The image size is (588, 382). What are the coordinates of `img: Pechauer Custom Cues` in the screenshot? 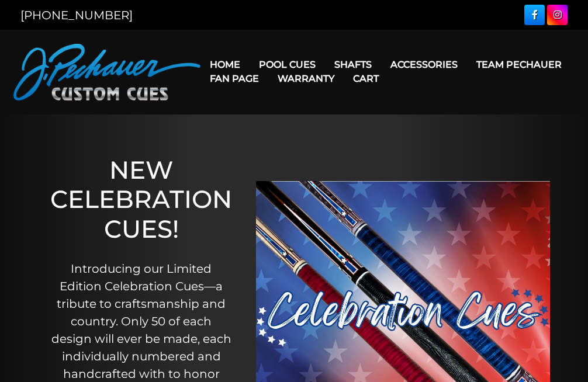 It's located at (107, 72).